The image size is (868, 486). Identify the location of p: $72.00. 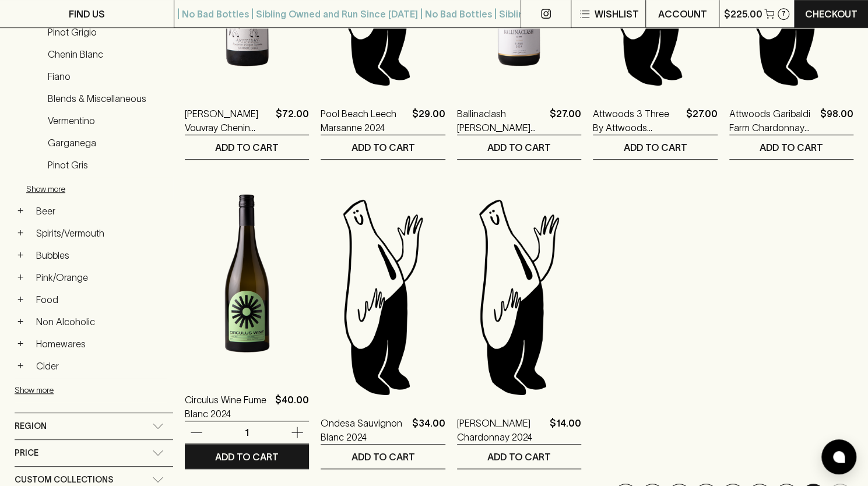
(292, 121).